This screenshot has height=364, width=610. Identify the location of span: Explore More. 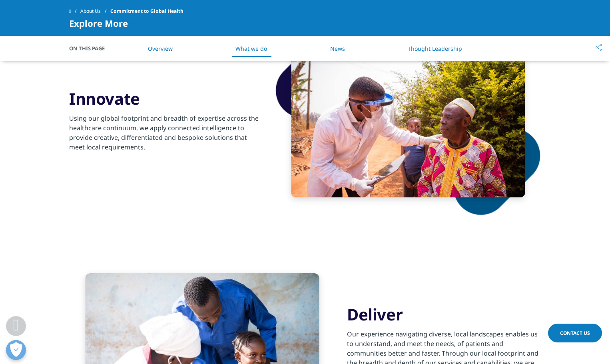
(98, 23).